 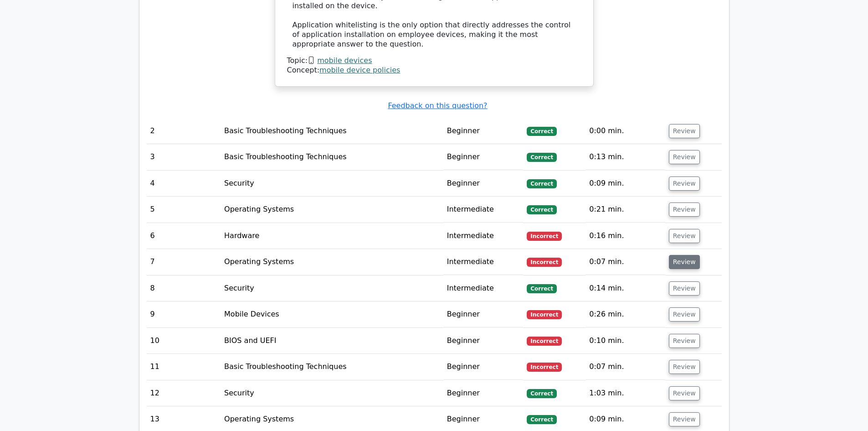 What do you see at coordinates (183, 288) in the screenshot?
I see `td: 8` at bounding box center [183, 288].